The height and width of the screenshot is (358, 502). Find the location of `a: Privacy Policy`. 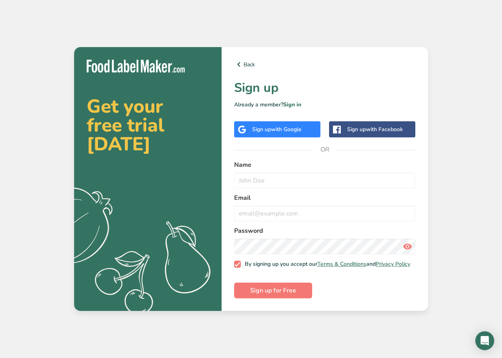

a: Privacy Policy is located at coordinates (393, 263).